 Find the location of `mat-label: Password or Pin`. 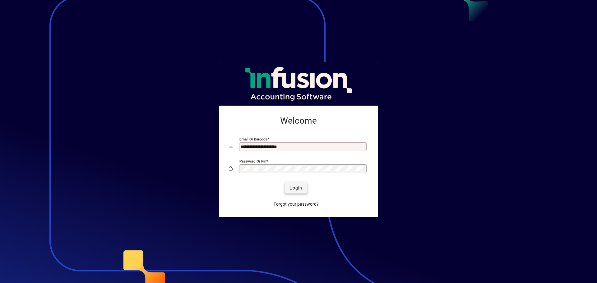

mat-label: Password or Pin is located at coordinates (253, 161).